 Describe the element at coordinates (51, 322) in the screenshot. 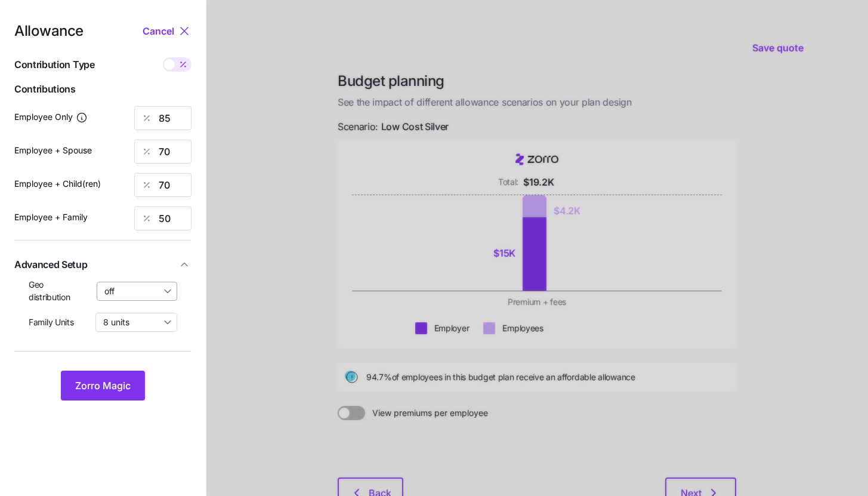

I see `span: Family Units` at that location.